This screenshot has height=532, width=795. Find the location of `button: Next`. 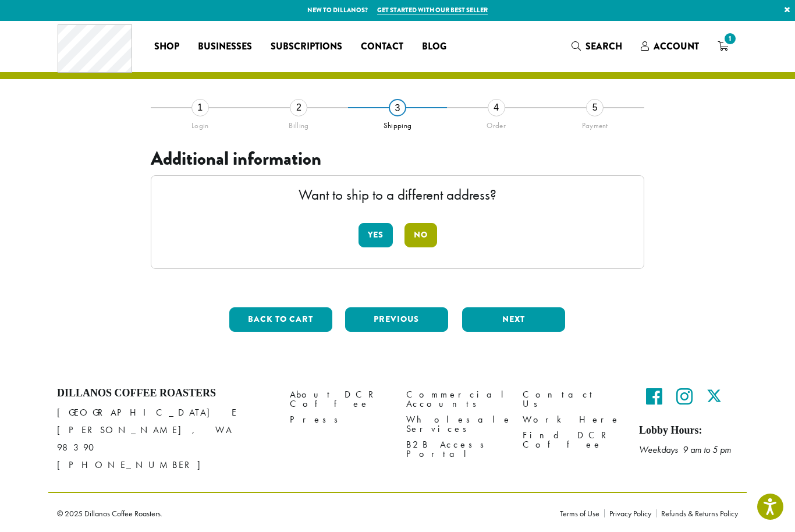

button: Next is located at coordinates (513, 320).